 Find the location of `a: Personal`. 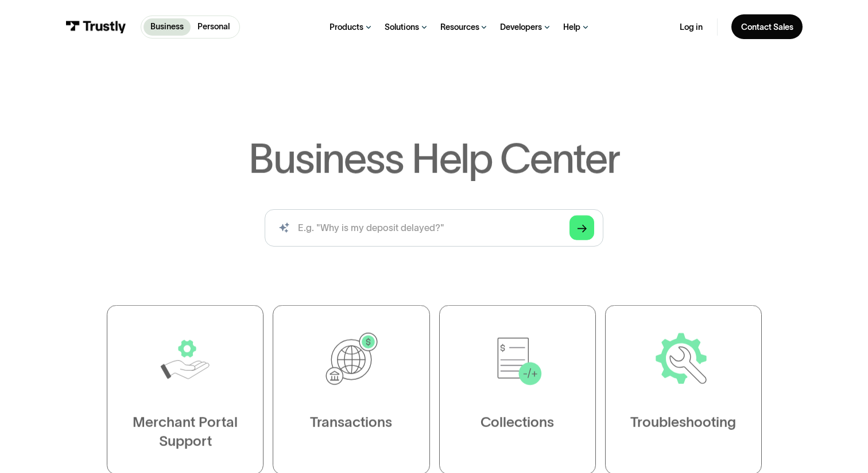

a: Personal is located at coordinates (214, 27).